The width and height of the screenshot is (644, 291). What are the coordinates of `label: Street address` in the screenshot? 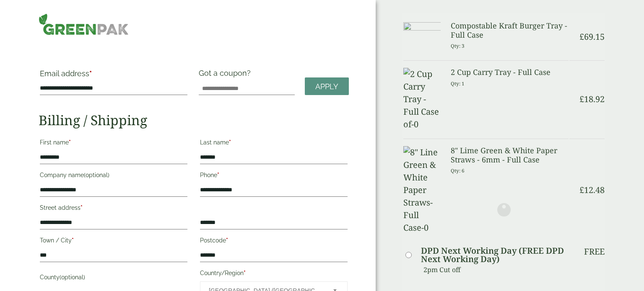 It's located at (114, 209).